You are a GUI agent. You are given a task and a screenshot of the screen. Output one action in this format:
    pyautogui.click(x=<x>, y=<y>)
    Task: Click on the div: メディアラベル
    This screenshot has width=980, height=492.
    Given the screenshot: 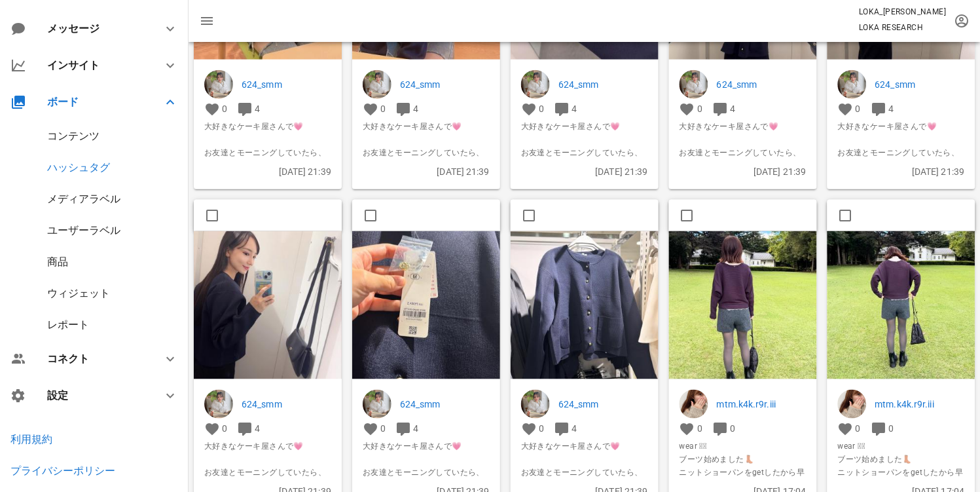 What is the action you would take?
    pyautogui.click(x=84, y=199)
    